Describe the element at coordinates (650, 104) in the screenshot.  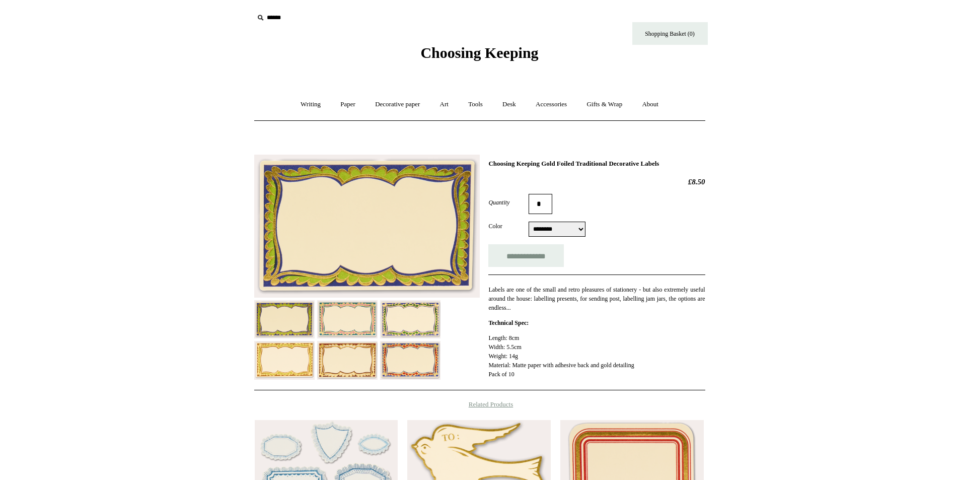
I see `a: About` at that location.